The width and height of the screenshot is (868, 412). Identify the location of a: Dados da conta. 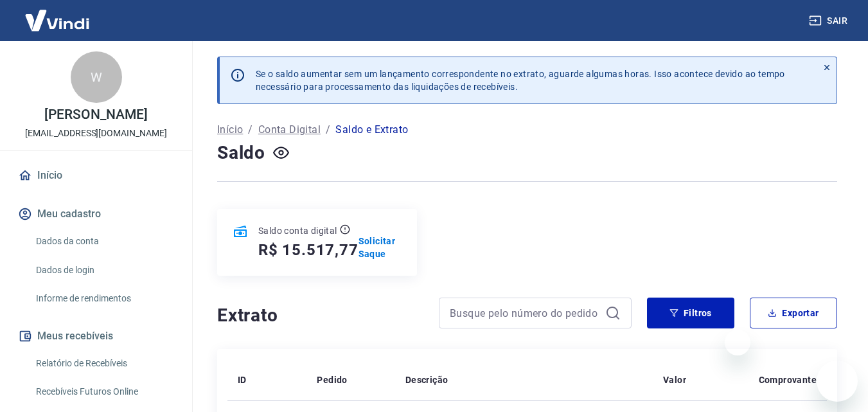
(103, 241).